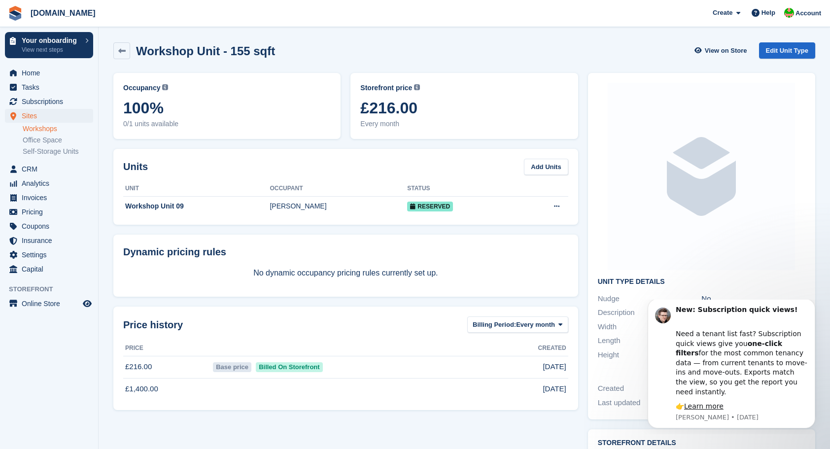 This screenshot has height=449, width=830. Describe the element at coordinates (650, 312) in the screenshot. I see `div: Description` at that location.